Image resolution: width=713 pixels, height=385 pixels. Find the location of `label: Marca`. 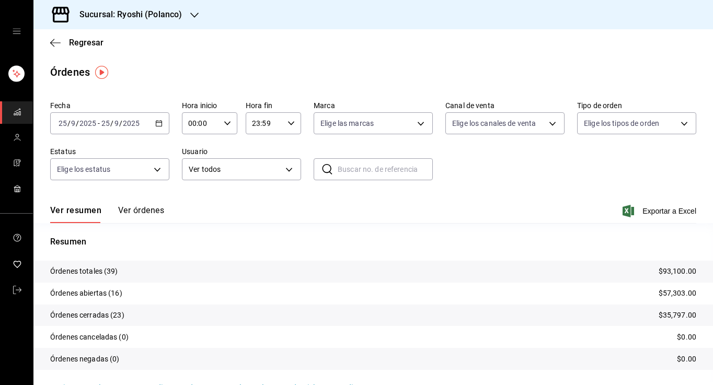

label: Marca is located at coordinates (373, 106).